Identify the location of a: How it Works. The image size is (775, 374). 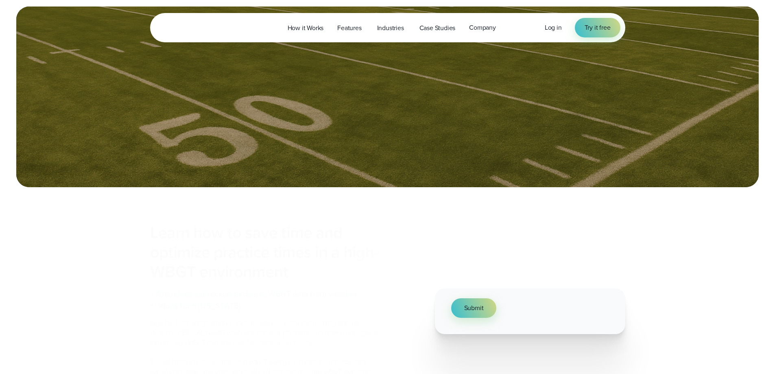
(306, 28).